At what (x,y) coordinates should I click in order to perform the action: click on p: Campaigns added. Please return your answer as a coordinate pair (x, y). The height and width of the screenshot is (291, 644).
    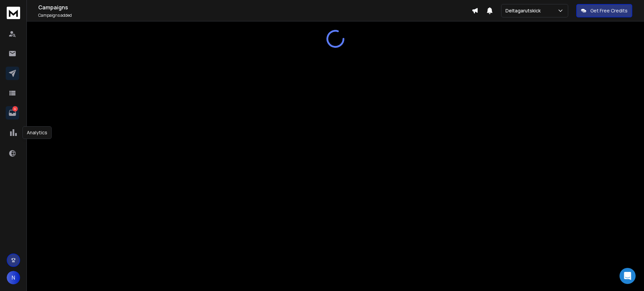
    Looking at the image, I should click on (255, 15).